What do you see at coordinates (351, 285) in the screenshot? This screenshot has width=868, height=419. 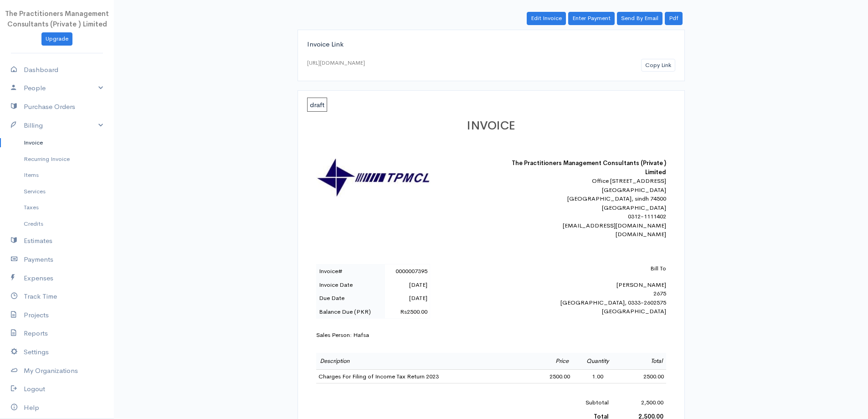 I see `td: Invoice Date` at bounding box center [351, 285].